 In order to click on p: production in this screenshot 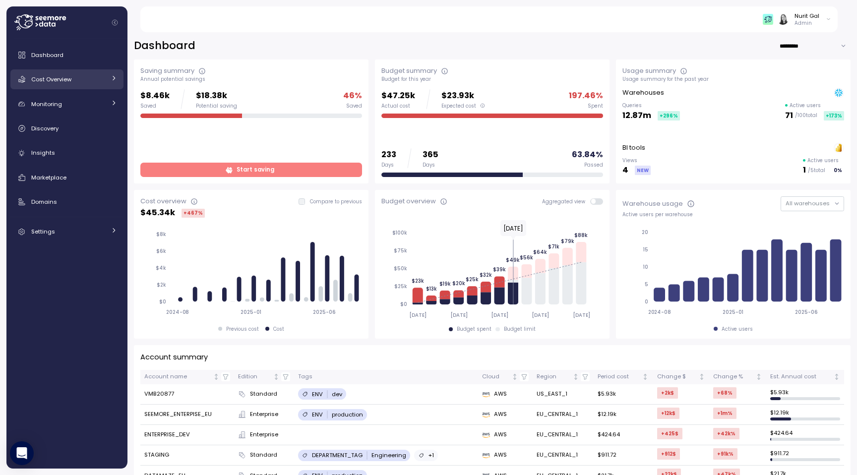, I will do `click(347, 415)`.